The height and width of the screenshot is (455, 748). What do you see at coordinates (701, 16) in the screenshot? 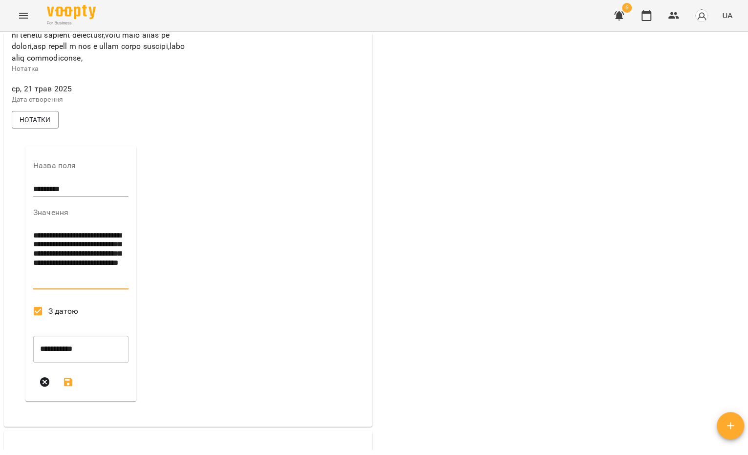
I see `img: avatar_s.png` at bounding box center [701, 16].